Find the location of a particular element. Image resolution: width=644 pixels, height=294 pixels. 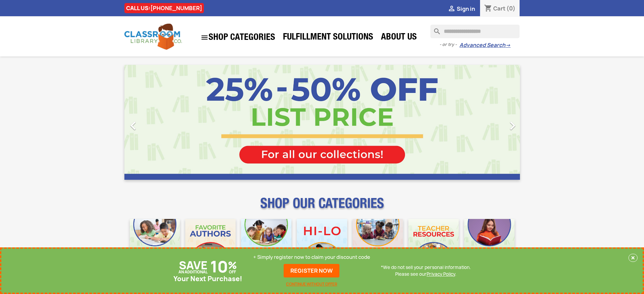

a: Fulfillment Solutions is located at coordinates (328, 38).